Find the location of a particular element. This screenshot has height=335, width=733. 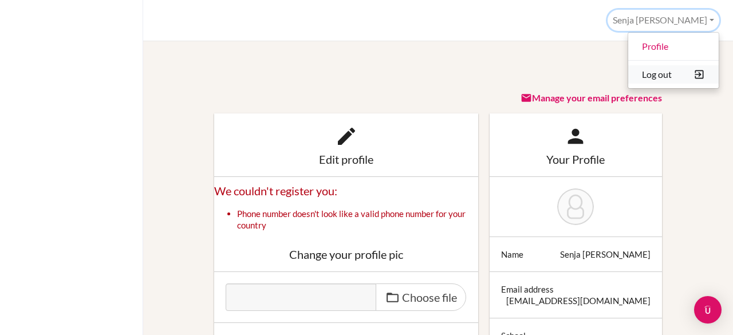

img: Senja Nadia Haryani is located at coordinates (575, 207).